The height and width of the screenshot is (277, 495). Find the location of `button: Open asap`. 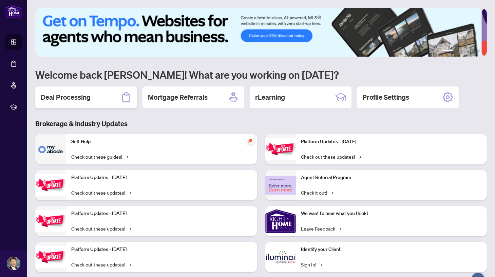

button: Open asap is located at coordinates (478, 263).